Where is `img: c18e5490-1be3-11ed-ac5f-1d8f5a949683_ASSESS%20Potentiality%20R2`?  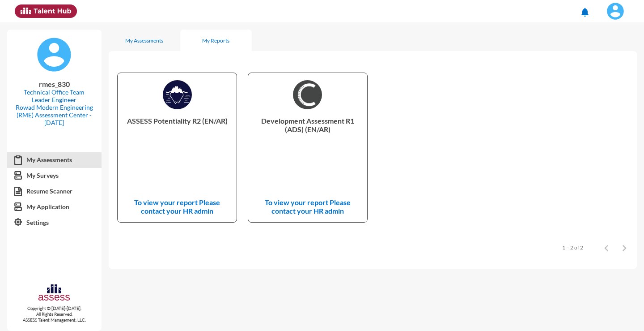
img: c18e5490-1be3-11ed-ac5f-1d8f5a949683_ASSESS%20Potentiality%20R2 is located at coordinates (177, 95).